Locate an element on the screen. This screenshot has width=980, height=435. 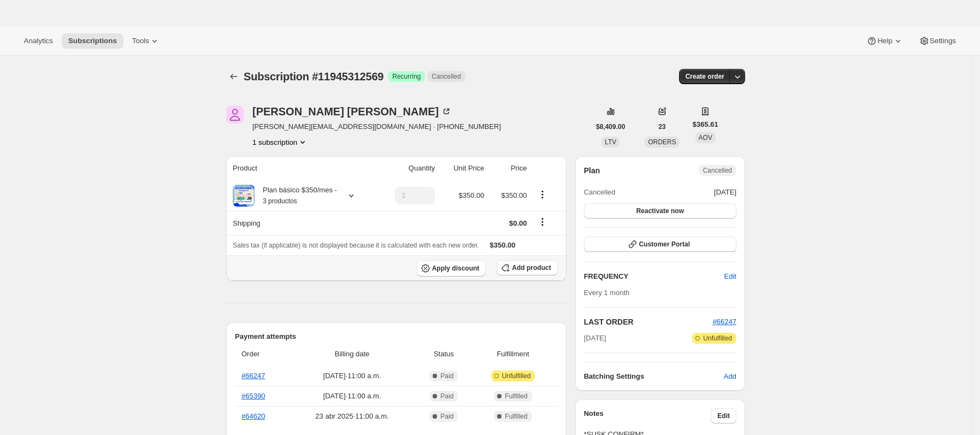
h2: Plan is located at coordinates (593, 170).